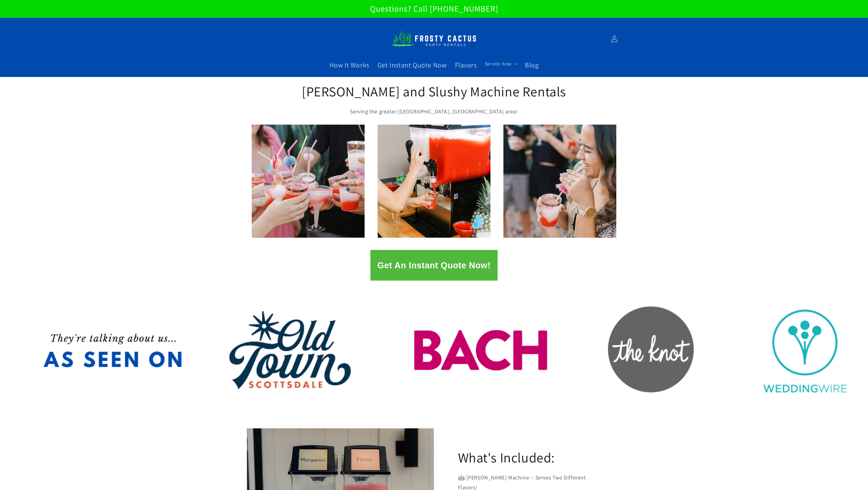 This screenshot has width=868, height=490. I want to click on a: Blog, so click(532, 65).